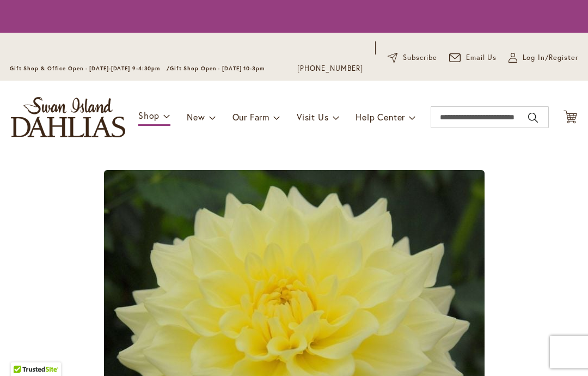 This screenshot has height=376, width=588. I want to click on span: Visit Us, so click(313, 116).